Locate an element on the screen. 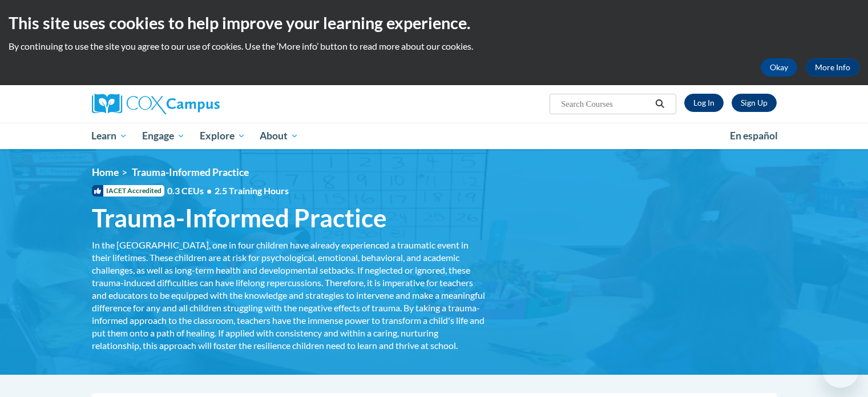 Image resolution: width=868 pixels, height=397 pixels. div: Main menu is located at coordinates (435, 136).